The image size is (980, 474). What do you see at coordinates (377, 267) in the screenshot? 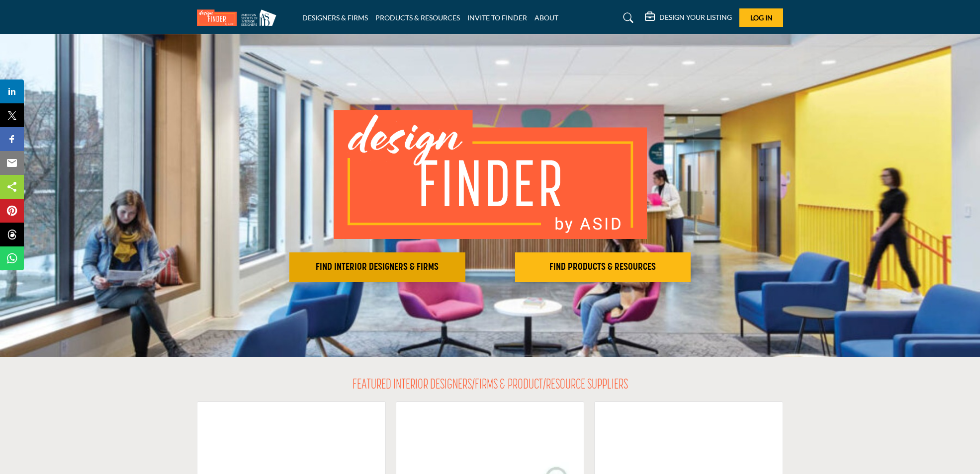
I see `button: FIND INTERIOR DESIGNERS & FIRMS` at bounding box center [377, 267].